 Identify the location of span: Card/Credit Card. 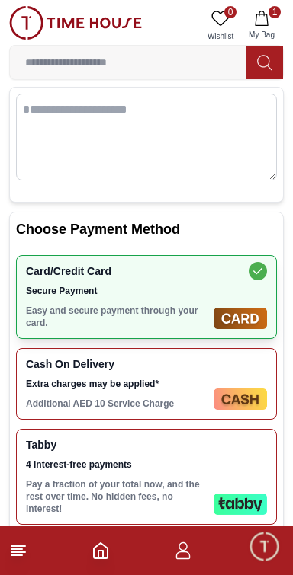
(117, 271).